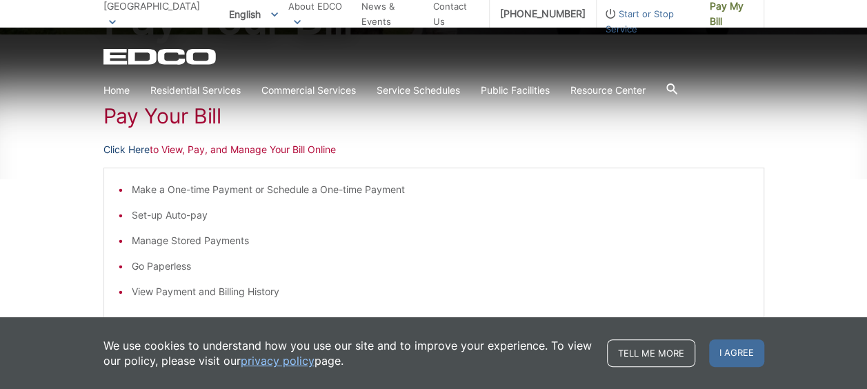  What do you see at coordinates (277, 361) in the screenshot?
I see `a: privacy policy` at bounding box center [277, 361].